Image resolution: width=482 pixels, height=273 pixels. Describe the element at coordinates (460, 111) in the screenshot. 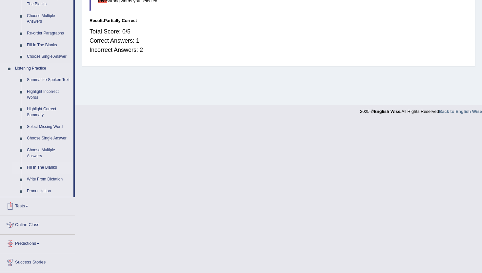

I see `a: Back to English Wise` at that location.